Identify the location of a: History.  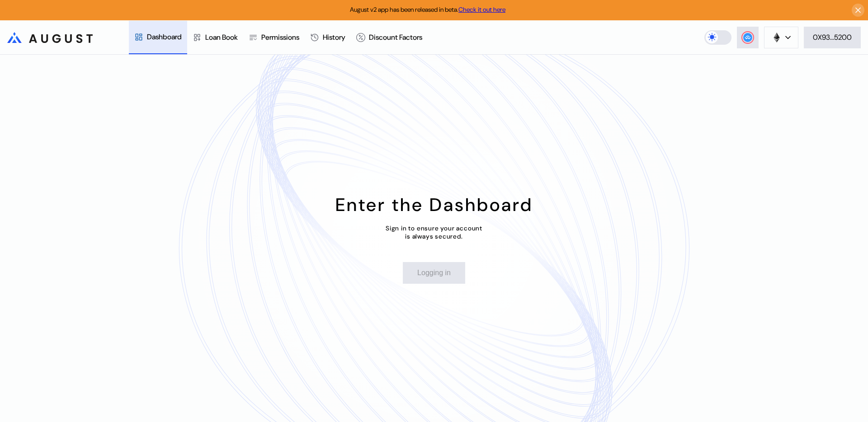
(328, 38).